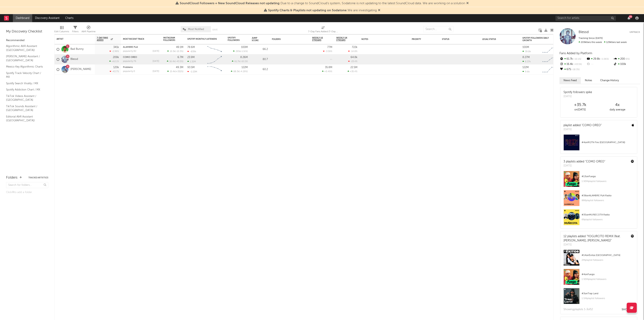  What do you see at coordinates (526, 57) in the screenshot?
I see `div: 8.27M` at bounding box center [526, 57].